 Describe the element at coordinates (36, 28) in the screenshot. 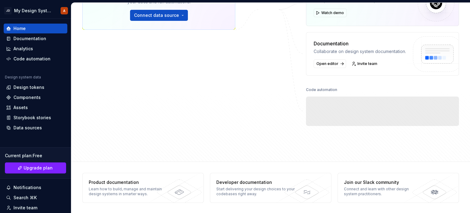

I see `a: Home` at that location.